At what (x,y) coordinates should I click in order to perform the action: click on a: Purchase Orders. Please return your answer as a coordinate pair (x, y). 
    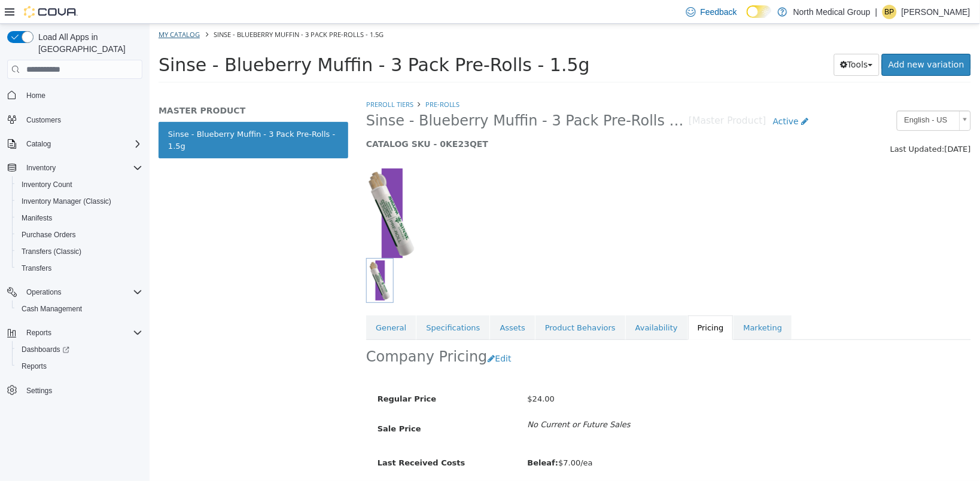
    Looking at the image, I should click on (49, 235).